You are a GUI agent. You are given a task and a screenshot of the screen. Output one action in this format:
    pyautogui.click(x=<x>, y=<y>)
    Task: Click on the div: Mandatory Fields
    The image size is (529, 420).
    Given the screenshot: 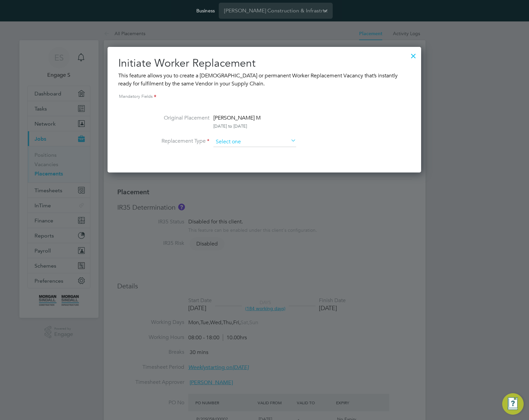 What is the action you would take?
    pyautogui.click(x=264, y=97)
    